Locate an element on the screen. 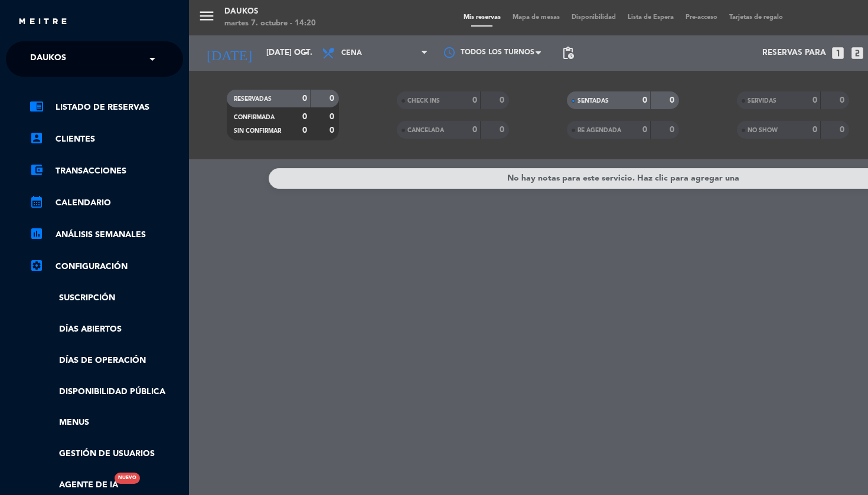 Image resolution: width=868 pixels, height=495 pixels. i: account_balance_wallet is located at coordinates (37, 170).